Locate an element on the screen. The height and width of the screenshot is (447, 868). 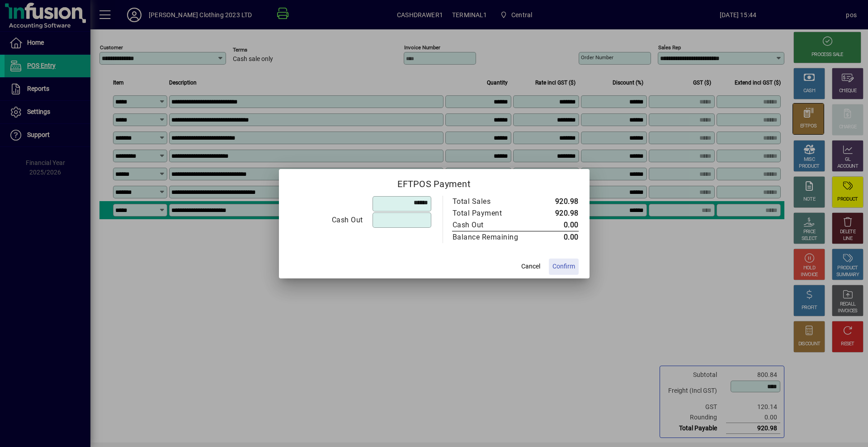
button: Cancel is located at coordinates (531, 266).